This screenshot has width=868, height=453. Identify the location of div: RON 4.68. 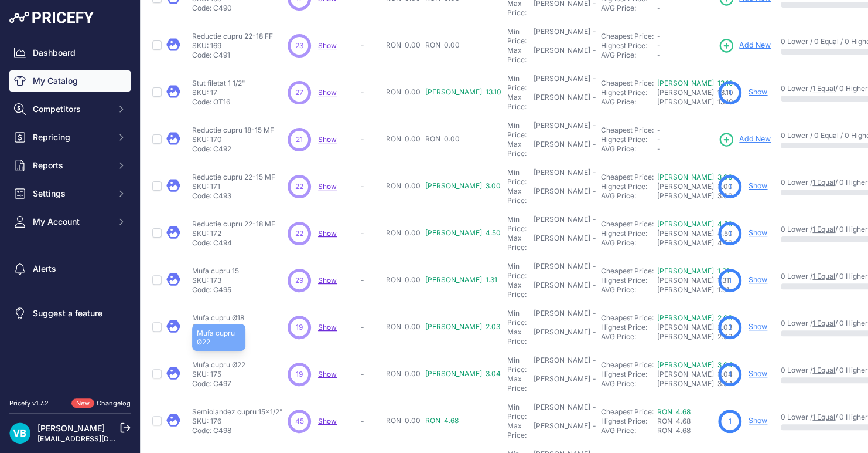
(685, 430).